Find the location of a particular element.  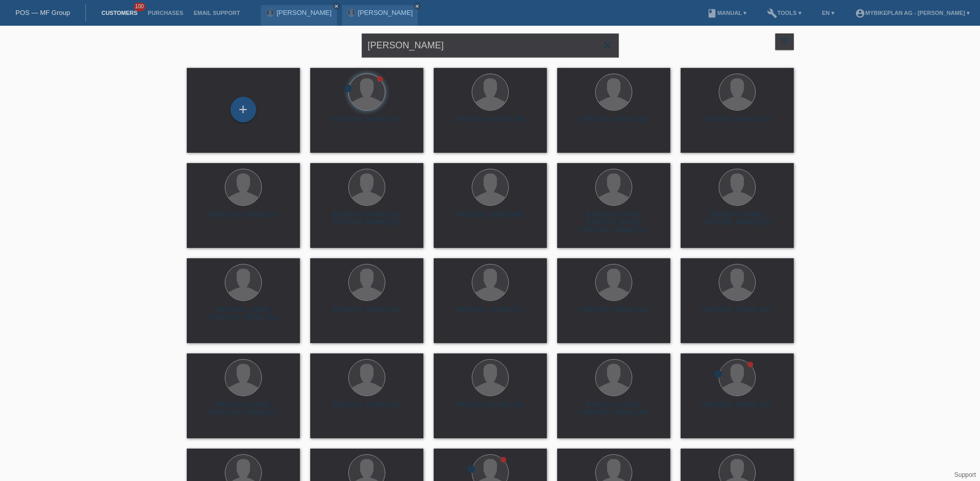

a: POS — MF Group is located at coordinates (42, 12).